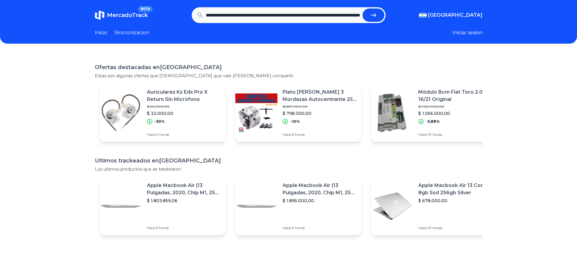  What do you see at coordinates (455, 107) in the screenshot?
I see `p: $ 1.122.000,00` at bounding box center [455, 107].